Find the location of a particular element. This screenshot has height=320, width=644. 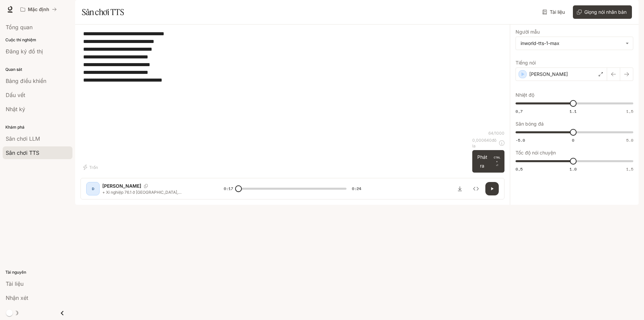

font: Trốn is located at coordinates (94, 167).